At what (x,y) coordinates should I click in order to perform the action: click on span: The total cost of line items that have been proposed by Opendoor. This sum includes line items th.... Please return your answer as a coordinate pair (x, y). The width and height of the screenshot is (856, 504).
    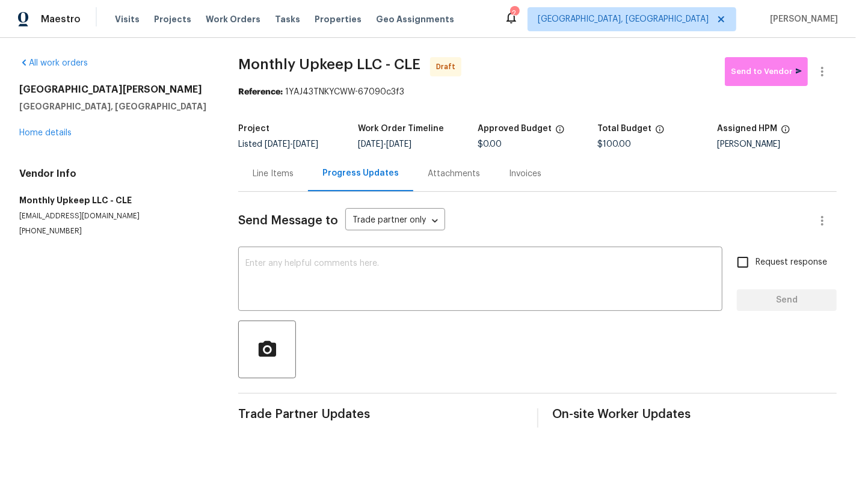
    Looking at the image, I should click on (660, 132).